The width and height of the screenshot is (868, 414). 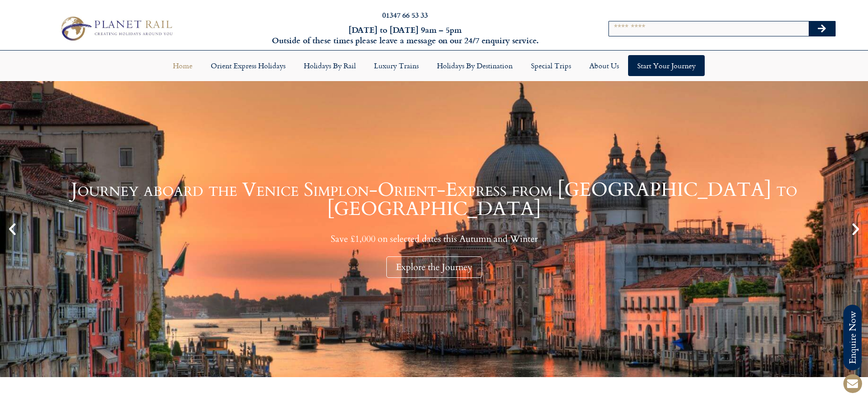 What do you see at coordinates (434, 267) in the screenshot?
I see `div: Explore the Journey` at bounding box center [434, 267].